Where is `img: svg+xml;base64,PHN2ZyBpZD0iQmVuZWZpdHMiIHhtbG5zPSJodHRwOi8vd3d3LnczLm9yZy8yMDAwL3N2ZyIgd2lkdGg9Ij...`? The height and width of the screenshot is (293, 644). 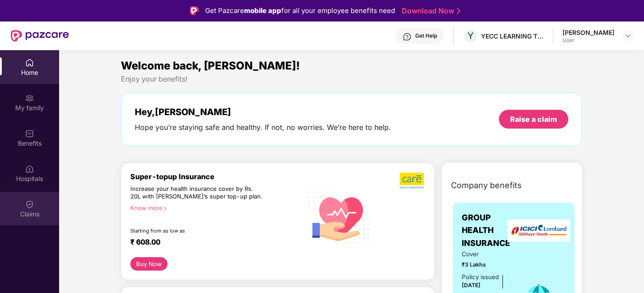 img: svg+xml;base64,PHN2ZyBpZD0iQmVuZWZpdHMiIHhtbG5zPSJodHRwOi8vd3d3LnczLm9yZy8yMDAwL3N2ZyIgd2lkdGg9Ij... is located at coordinates (29, 133).